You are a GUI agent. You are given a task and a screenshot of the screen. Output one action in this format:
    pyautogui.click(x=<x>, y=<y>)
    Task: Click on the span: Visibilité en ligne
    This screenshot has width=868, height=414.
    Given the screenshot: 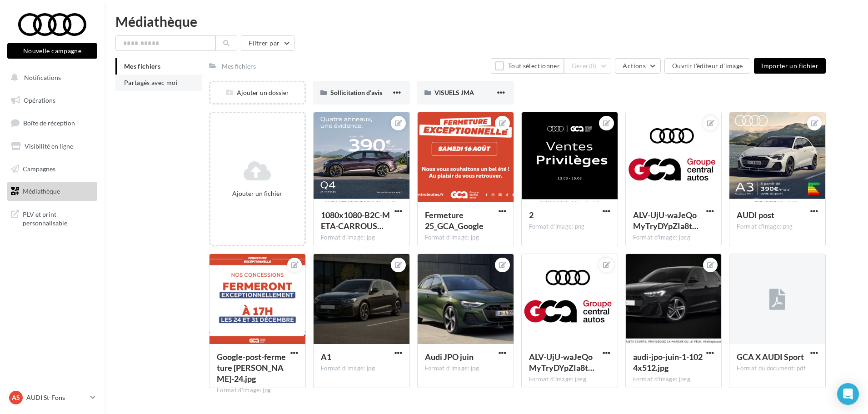 What is the action you would take?
    pyautogui.click(x=49, y=146)
    